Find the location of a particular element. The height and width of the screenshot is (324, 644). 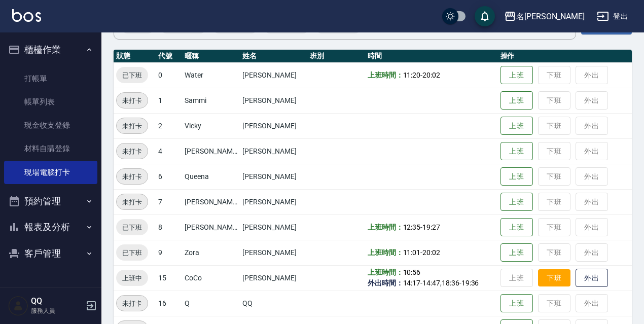

td: Sammi is located at coordinates (211, 100).